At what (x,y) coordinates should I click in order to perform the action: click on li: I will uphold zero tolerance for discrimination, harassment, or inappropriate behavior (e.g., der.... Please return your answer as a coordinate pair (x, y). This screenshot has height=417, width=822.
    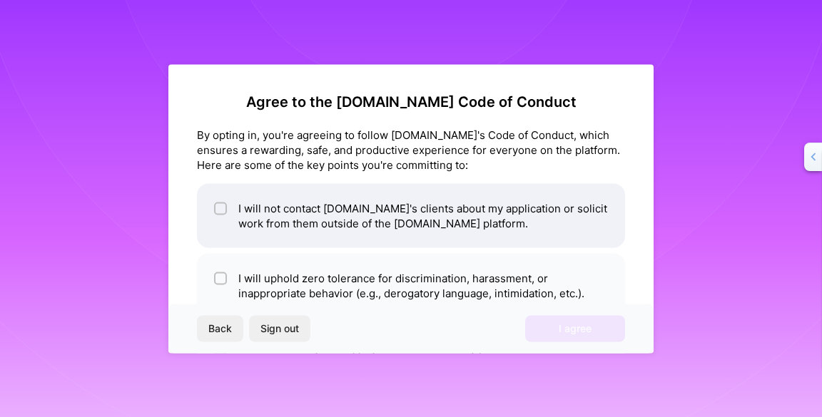
    Looking at the image, I should click on (411, 285).